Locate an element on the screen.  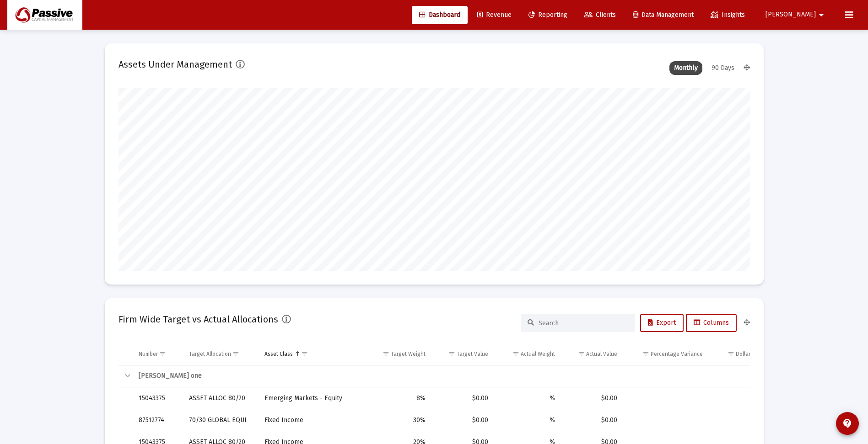
a: Revenue is located at coordinates (495, 15).